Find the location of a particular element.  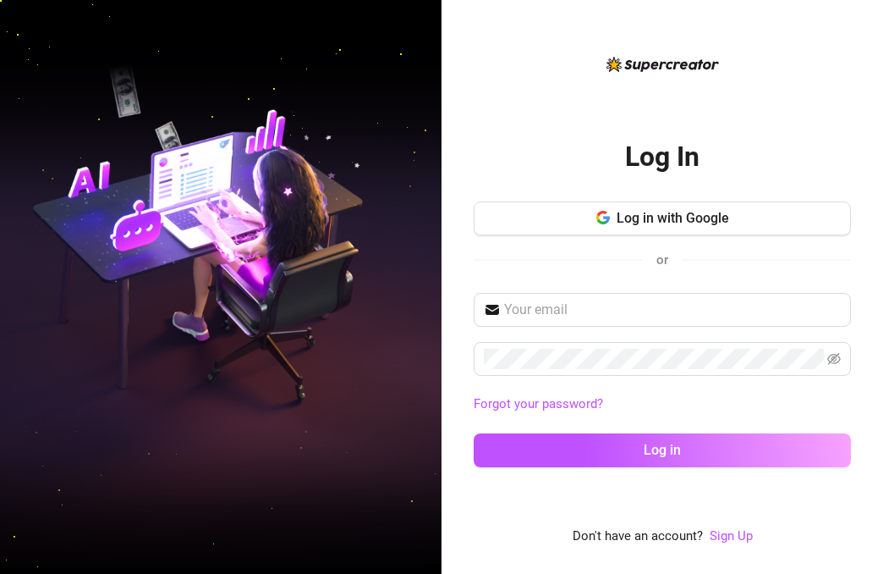

span: Don't have an account? is located at coordinates (638, 536).